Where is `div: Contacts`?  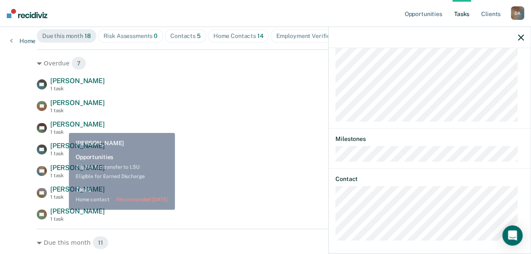
div: Contacts is located at coordinates (186, 36).